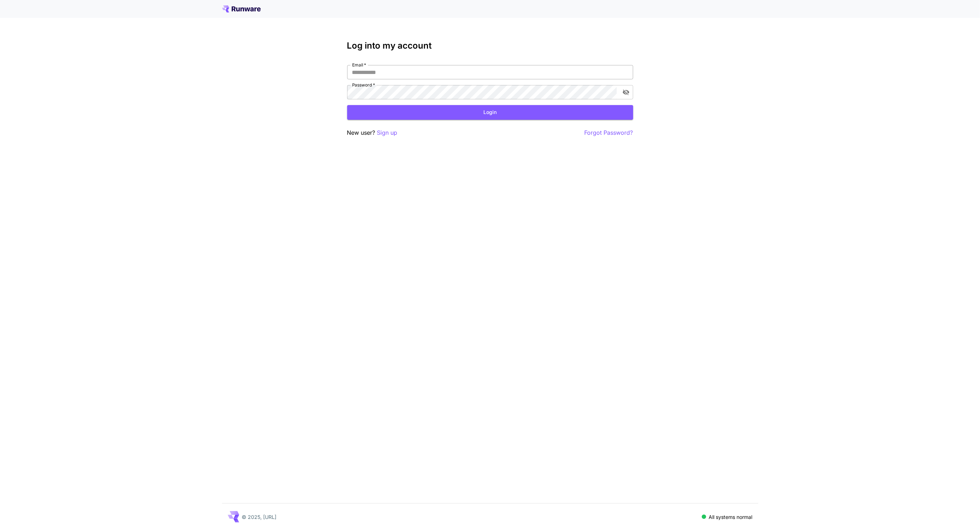 This screenshot has height=530, width=980. Describe the element at coordinates (387, 132) in the screenshot. I see `p: Sign up` at that location.